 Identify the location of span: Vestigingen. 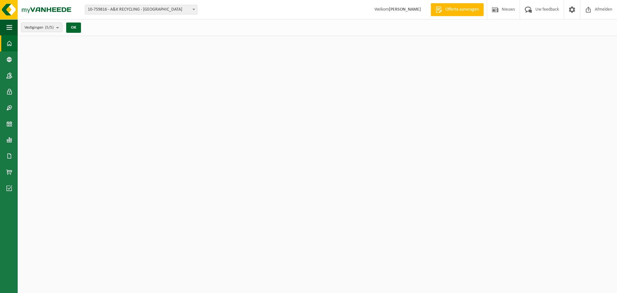
(39, 28).